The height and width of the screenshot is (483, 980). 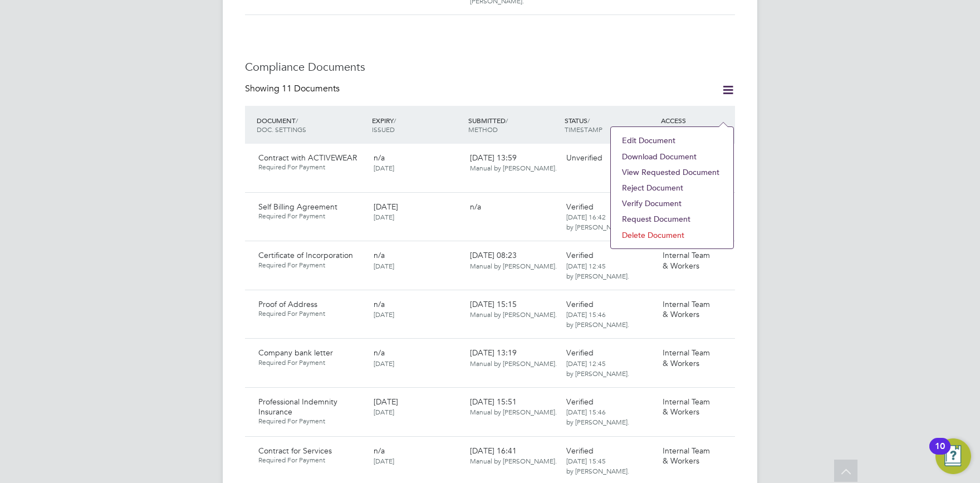 I want to click on div: DOCUMENT, so click(x=311, y=124).